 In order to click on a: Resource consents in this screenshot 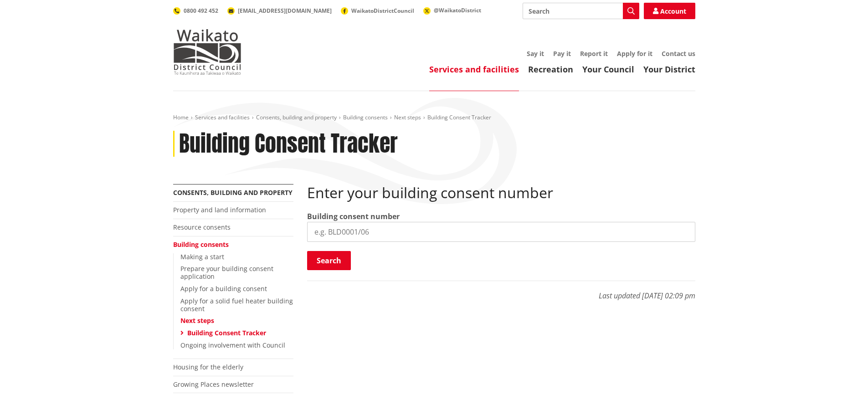, I will do `click(202, 227)`.